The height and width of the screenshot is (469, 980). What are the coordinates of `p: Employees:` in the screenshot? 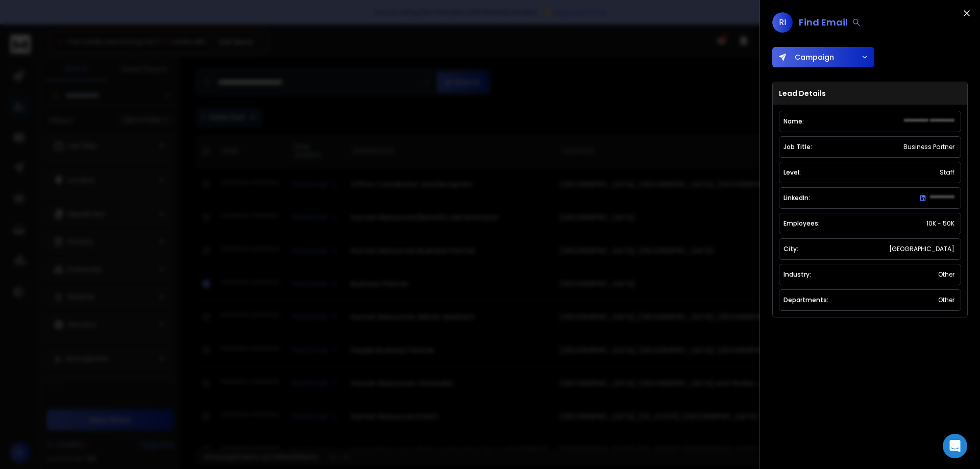 It's located at (801, 223).